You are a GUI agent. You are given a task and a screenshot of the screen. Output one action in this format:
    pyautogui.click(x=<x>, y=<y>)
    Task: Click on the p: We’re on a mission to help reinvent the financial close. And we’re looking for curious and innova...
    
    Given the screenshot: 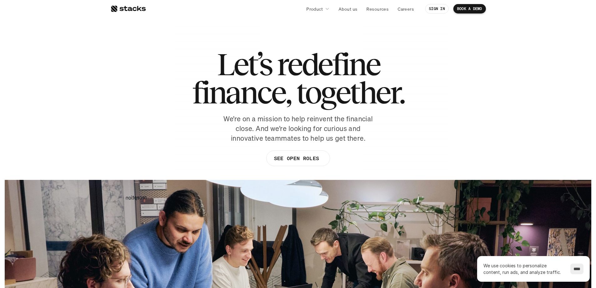 What is the action you would take?
    pyautogui.click(x=298, y=128)
    